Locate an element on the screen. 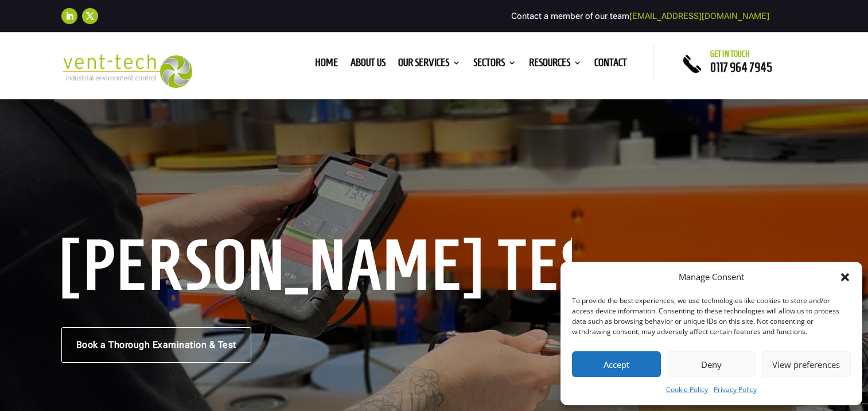 The height and width of the screenshot is (411, 868). div: Close dialog is located at coordinates (845, 277).